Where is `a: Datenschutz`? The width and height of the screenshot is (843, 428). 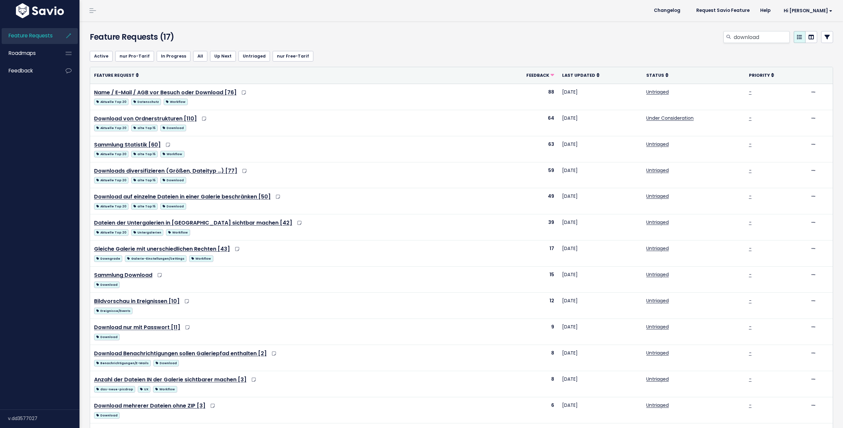
a: Datenschutz is located at coordinates (146, 101).